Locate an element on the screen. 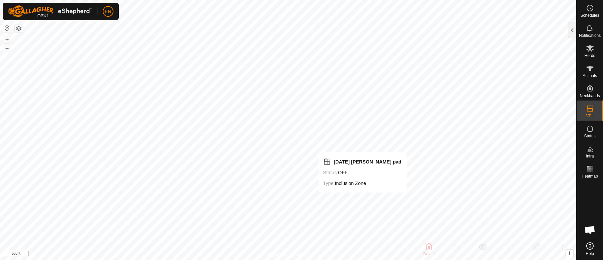 The image size is (603, 260). span: Status is located at coordinates (590, 136).